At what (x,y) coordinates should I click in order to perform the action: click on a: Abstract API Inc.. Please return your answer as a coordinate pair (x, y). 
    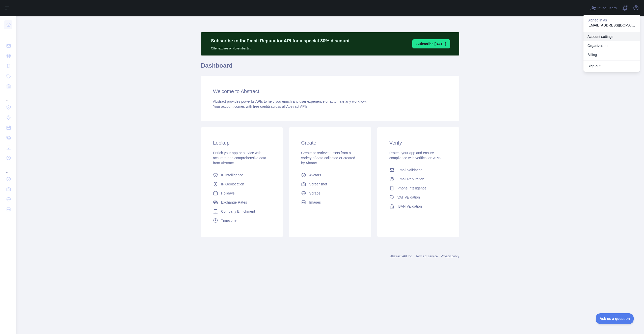
    Looking at the image, I should click on (402, 256).